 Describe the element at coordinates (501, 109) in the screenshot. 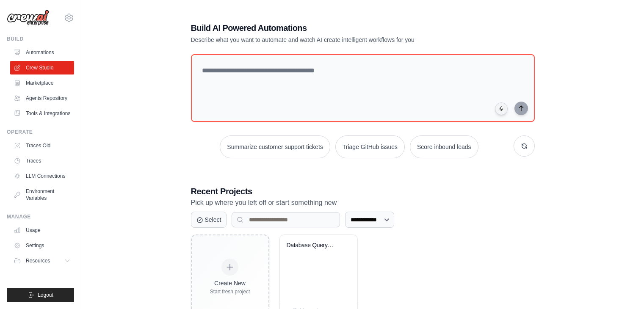

I see `button: Click to speak your automation idea` at that location.